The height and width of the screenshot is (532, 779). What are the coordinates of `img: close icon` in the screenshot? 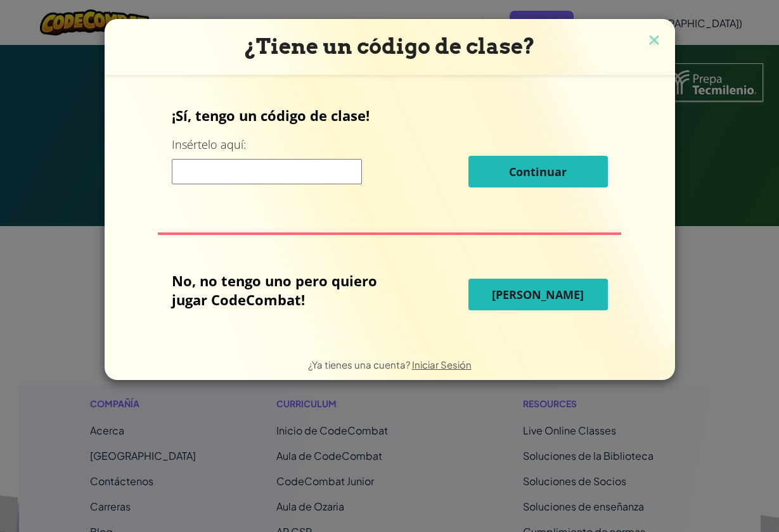 It's located at (654, 41).